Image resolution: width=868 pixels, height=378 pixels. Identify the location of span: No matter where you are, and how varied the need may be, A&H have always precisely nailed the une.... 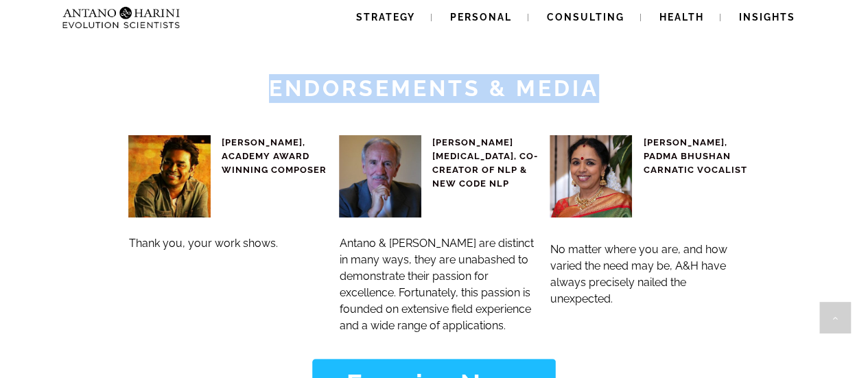
(639, 273).